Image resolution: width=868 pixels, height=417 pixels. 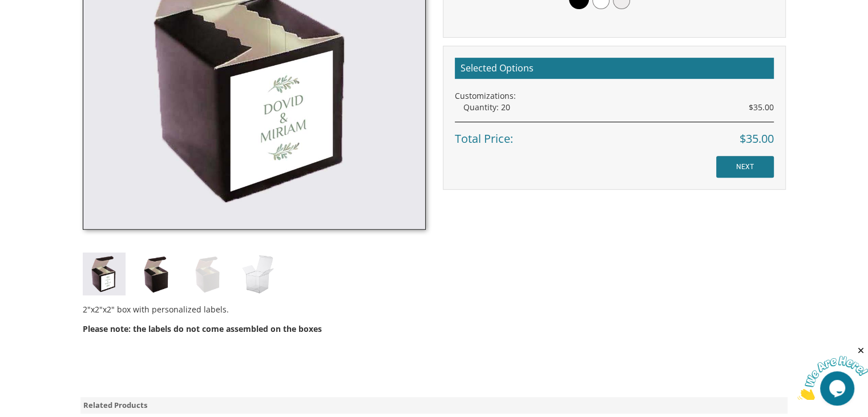 I want to click on span: 2"x2"x2" b, so click(x=102, y=309).